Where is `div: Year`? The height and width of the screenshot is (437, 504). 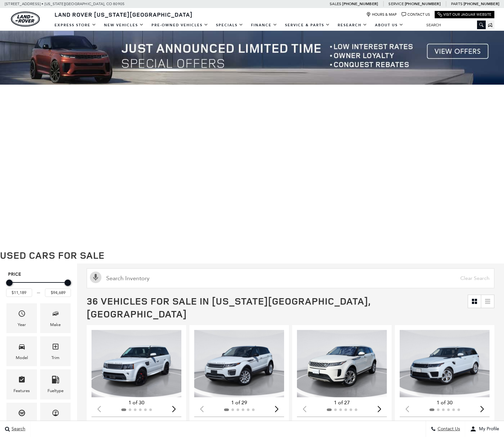
div: Year is located at coordinates (22, 324).